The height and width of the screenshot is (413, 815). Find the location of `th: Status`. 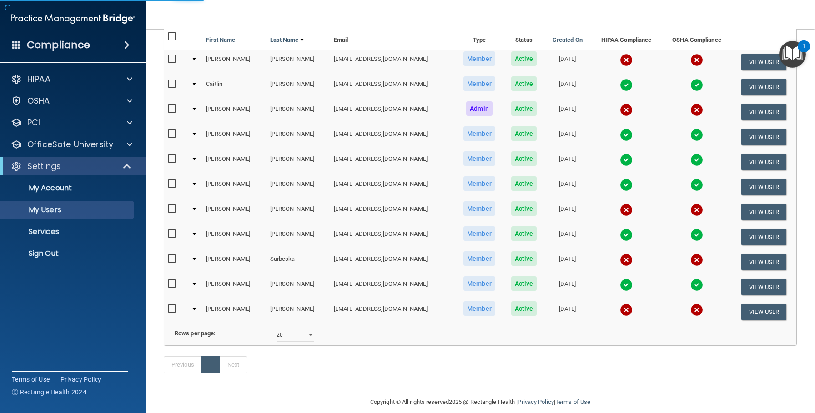

th: Status is located at coordinates (524, 39).